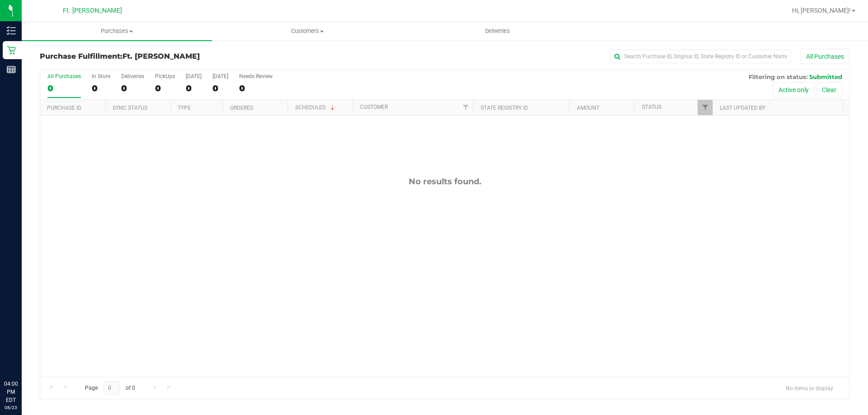 The image size is (868, 415). What do you see at coordinates (174, 57) in the screenshot?
I see `h3: Purchase Fulfillment:` at bounding box center [174, 57].